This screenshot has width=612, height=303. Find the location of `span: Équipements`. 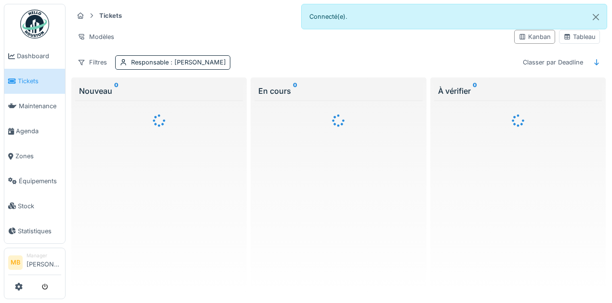

span: Équipements is located at coordinates (40, 181).